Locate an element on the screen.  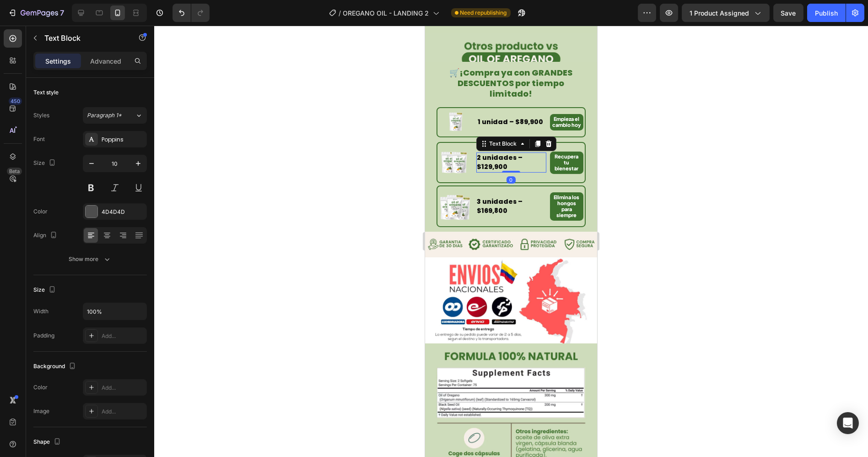
div: Text Block is located at coordinates (79, 118).